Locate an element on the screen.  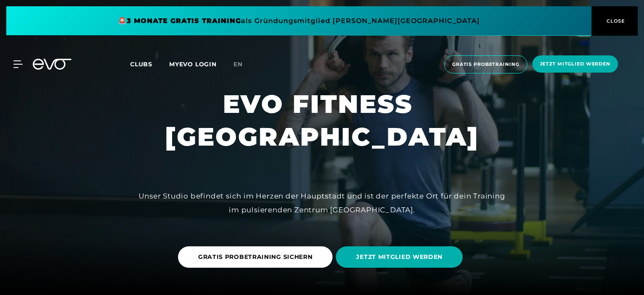
span: GRATIS PROBETRAINING SICHERN is located at coordinates (255, 257).